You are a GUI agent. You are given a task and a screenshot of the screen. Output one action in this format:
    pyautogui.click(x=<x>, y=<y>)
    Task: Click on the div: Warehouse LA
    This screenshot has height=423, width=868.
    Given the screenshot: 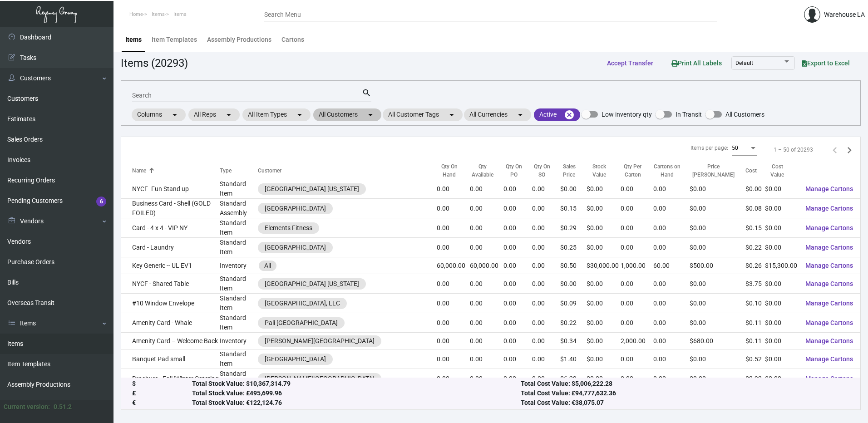 What is the action you would take?
    pyautogui.click(x=844, y=14)
    